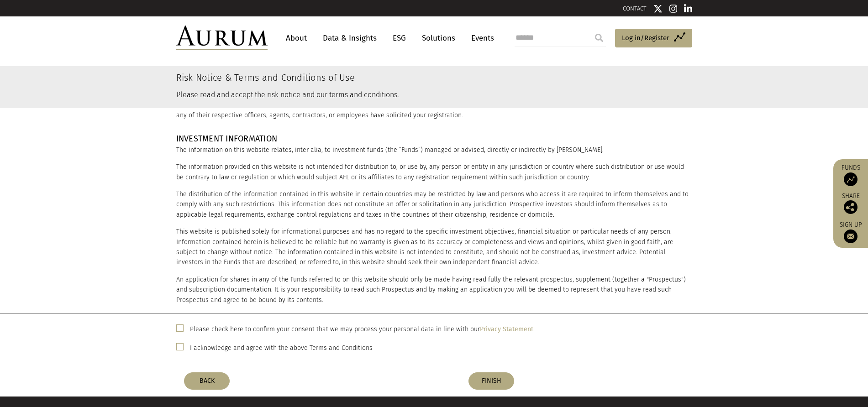 The height and width of the screenshot is (407, 868). I want to click on button: BACK, so click(207, 381).